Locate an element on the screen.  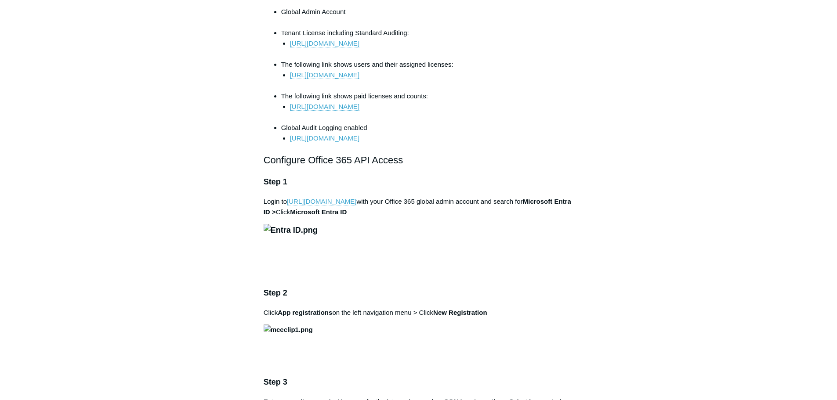
h2: Configure Office 365 API Access is located at coordinates (419, 160).